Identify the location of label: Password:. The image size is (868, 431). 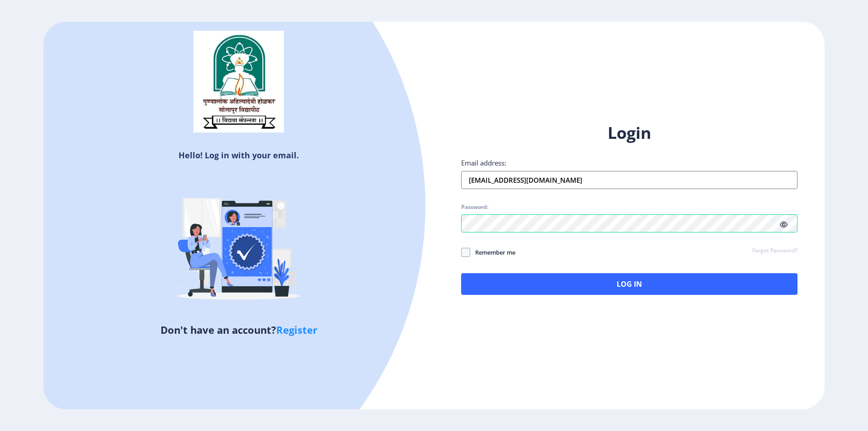
(475, 207).